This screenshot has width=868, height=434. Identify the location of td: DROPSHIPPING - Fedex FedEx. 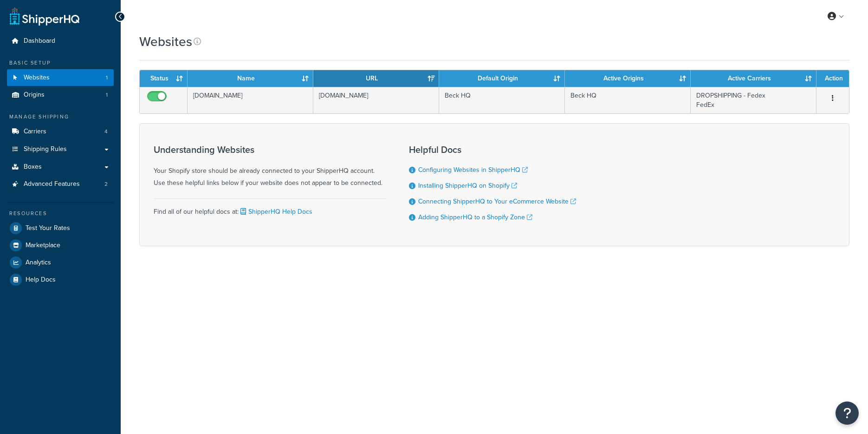
(753, 100).